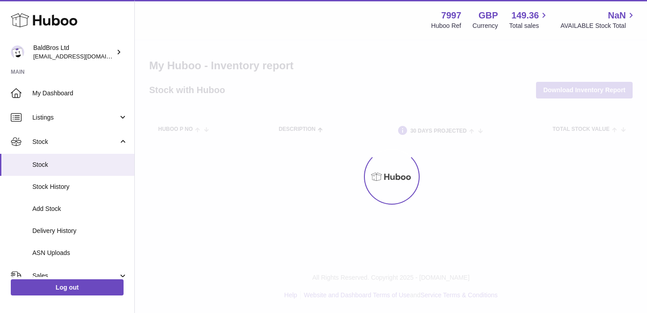  Describe the element at coordinates (80, 253) in the screenshot. I see `span: ASN Uploads` at that location.